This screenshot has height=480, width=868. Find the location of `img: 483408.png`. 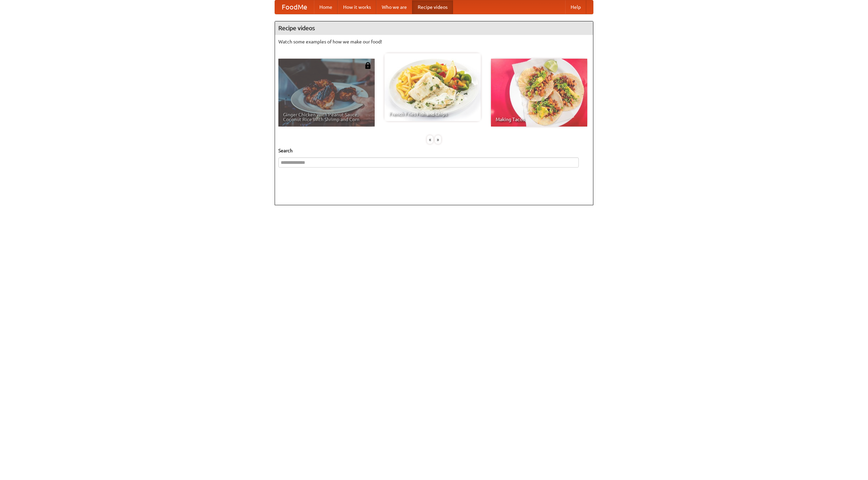

img: 483408.png is located at coordinates (368, 66).